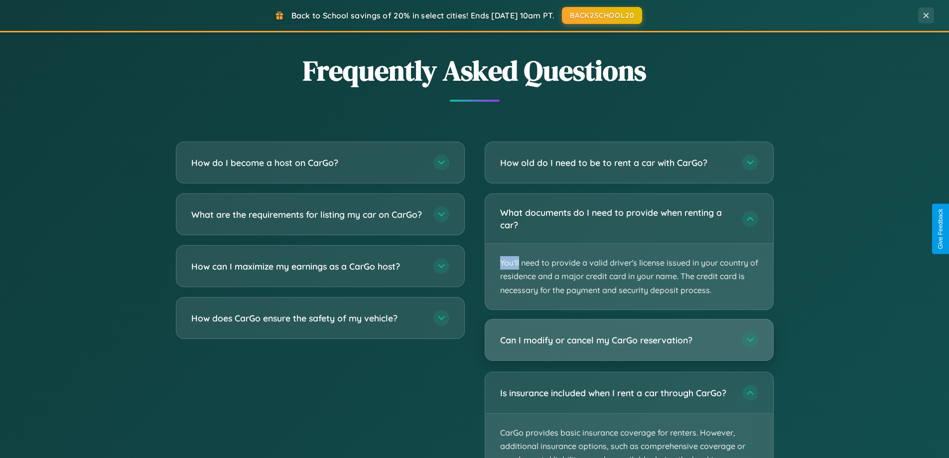  Describe the element at coordinates (630, 277) in the screenshot. I see `p: You'll need to provide a valid driver's license issued in your country of residence and a major c...` at that location.